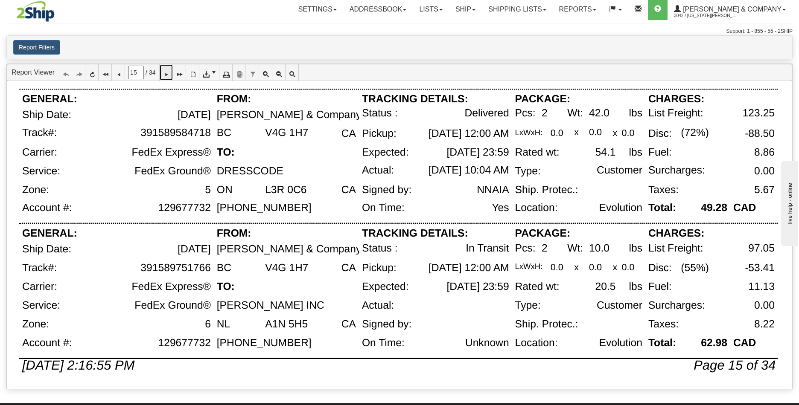  I want to click on div: Pickup:, so click(379, 134).